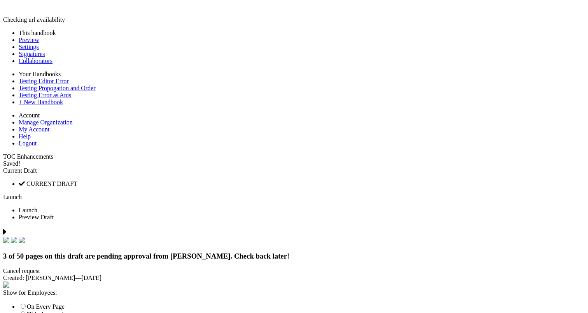 The width and height of the screenshot is (588, 313). I want to click on li: Account, so click(302, 116).